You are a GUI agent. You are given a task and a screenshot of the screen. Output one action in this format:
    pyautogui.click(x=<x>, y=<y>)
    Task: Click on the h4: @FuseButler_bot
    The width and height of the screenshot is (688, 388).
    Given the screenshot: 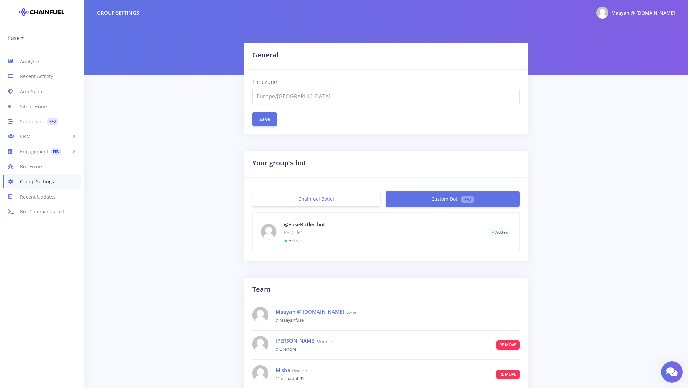 What is the action you would take?
    pyautogui.click(x=381, y=225)
    